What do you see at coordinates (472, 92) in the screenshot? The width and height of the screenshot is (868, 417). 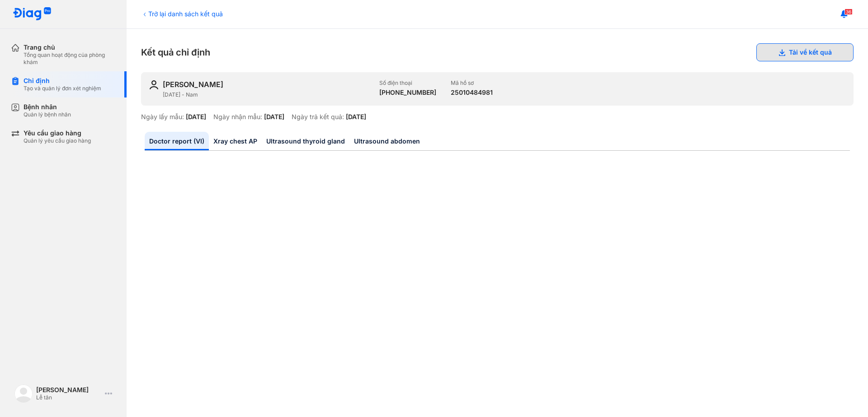 I see `div: 25010484981` at bounding box center [472, 92].